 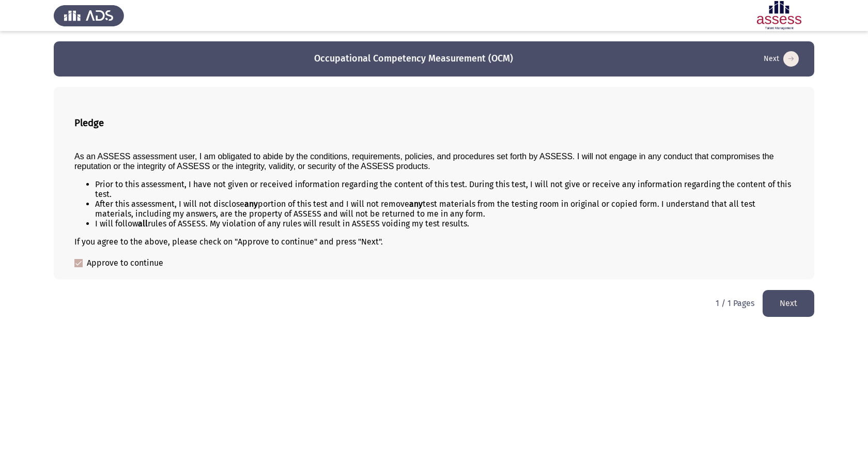 I want to click on img: Assess Talent Management logo, so click(x=89, y=16).